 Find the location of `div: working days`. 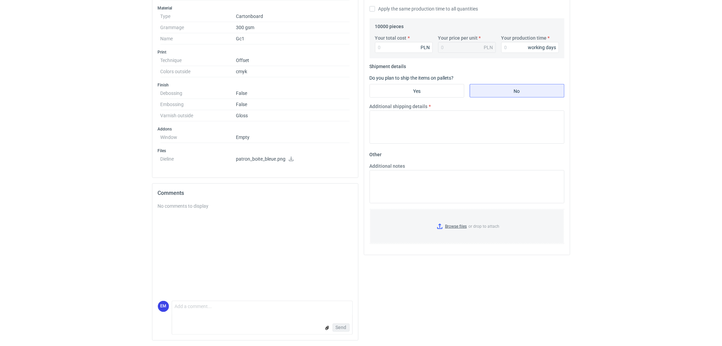

div: working days is located at coordinates (542, 47).